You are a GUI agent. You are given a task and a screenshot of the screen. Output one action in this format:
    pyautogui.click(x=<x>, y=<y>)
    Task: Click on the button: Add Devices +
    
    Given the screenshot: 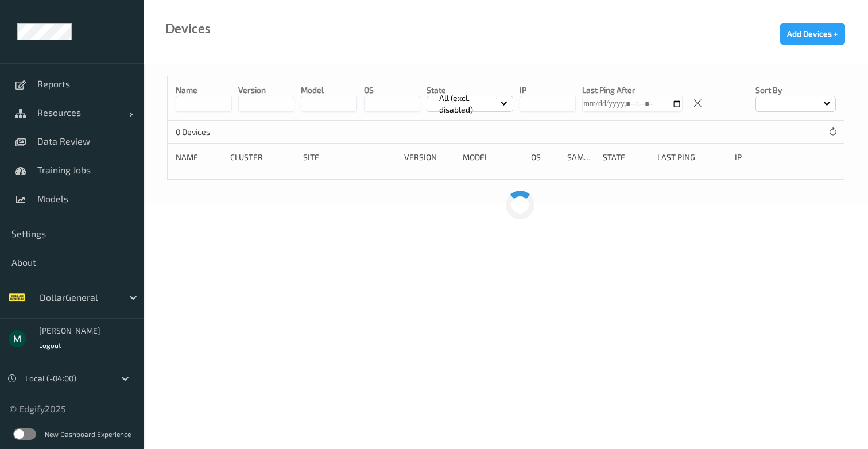 What is the action you would take?
    pyautogui.click(x=812, y=34)
    